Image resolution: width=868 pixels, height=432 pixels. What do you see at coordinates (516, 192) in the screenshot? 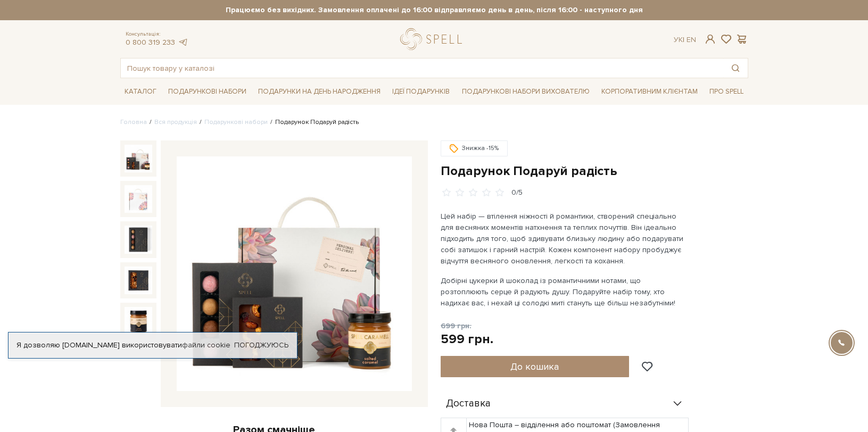
I see `div: 0/5` at bounding box center [516, 192].